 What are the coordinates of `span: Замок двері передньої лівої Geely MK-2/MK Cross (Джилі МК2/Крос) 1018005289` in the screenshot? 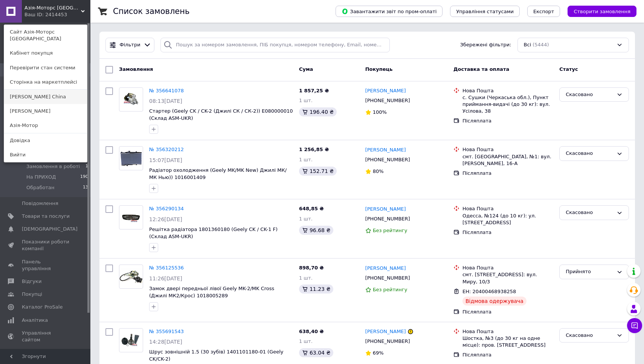 It's located at (212, 292).